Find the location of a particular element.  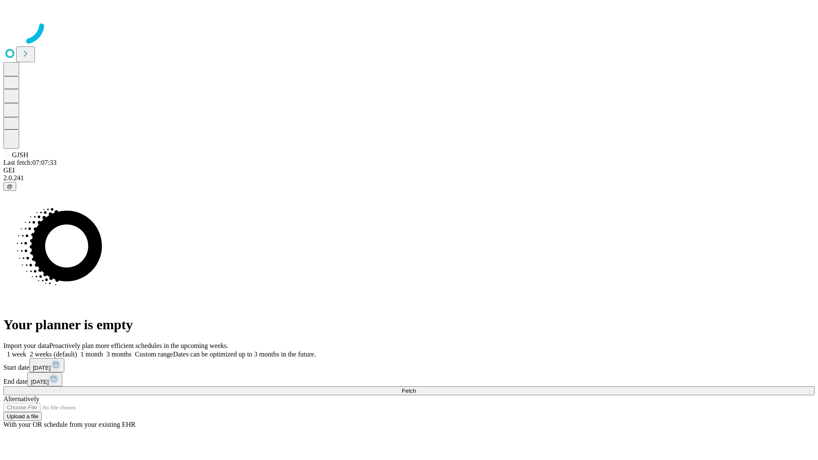

span: 1 week is located at coordinates (17, 354).